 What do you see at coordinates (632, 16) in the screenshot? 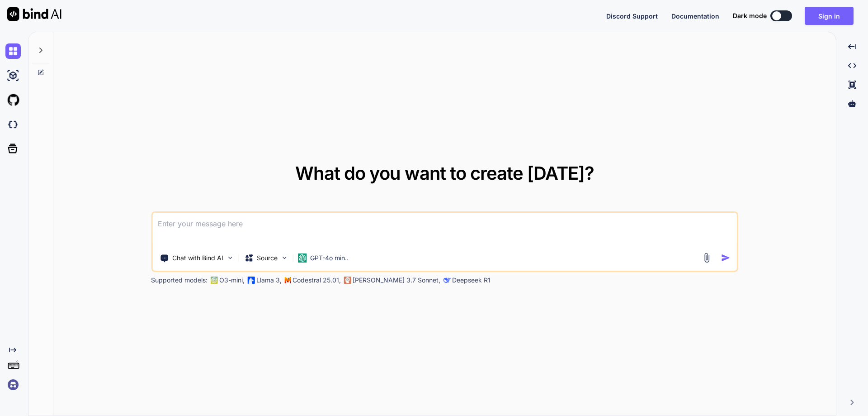
I see `span: Discord Support` at bounding box center [632, 16].